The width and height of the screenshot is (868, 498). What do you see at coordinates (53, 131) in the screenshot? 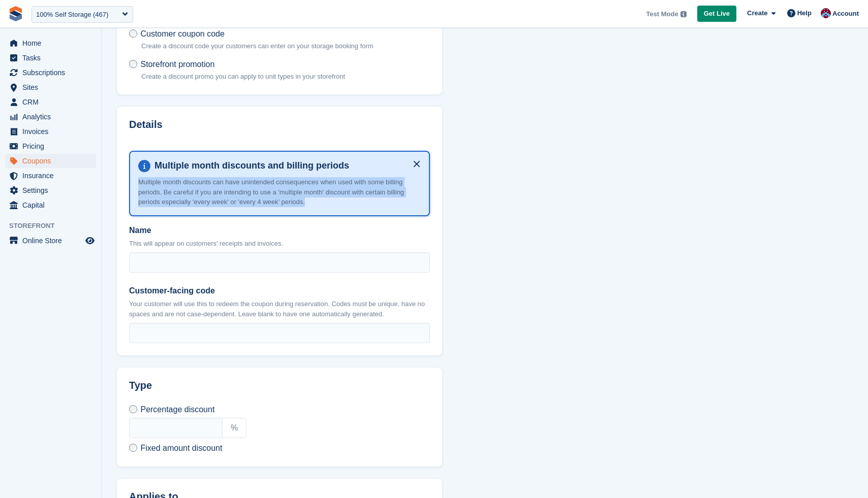
I see `span: Invoices` at bounding box center [53, 131].